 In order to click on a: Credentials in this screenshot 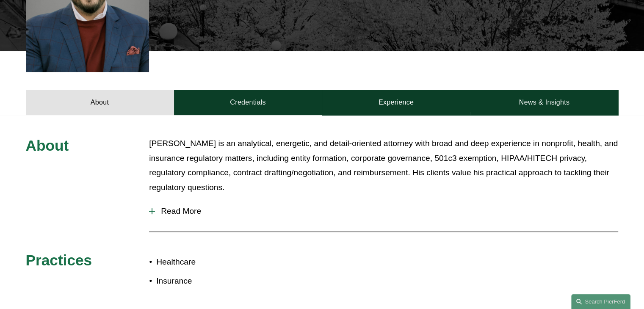, I will do `click(248, 102)`.